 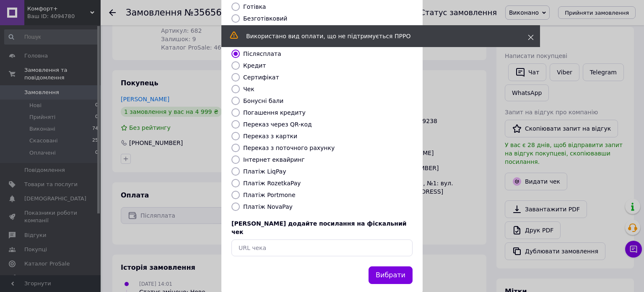 I want to click on div: Використано вид оплати, що не підтримується ПРРО, so click(x=377, y=36).